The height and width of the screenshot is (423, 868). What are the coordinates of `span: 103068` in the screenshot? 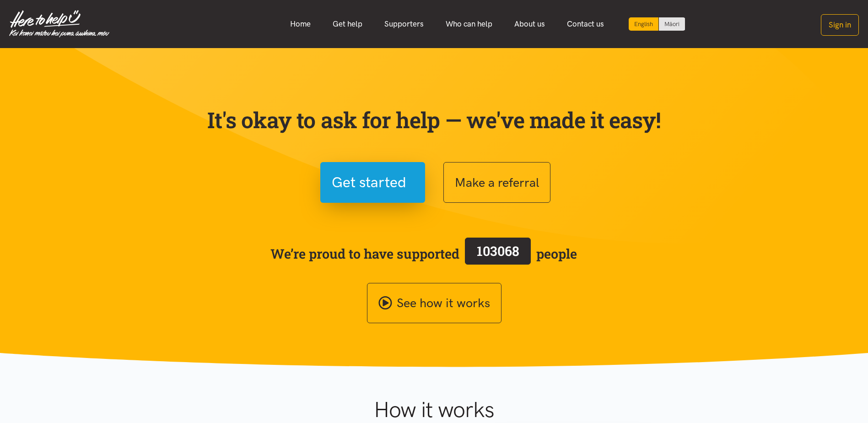 It's located at (498, 251).